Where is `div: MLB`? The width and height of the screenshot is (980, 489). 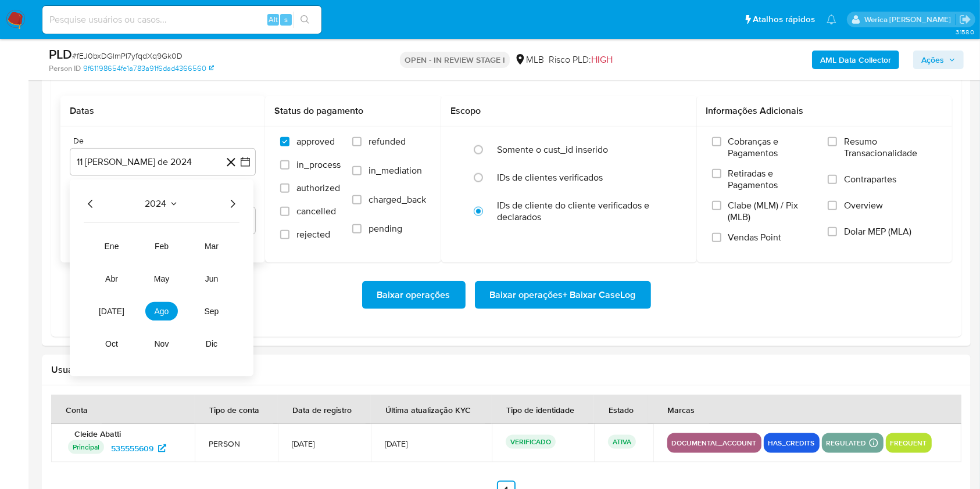
div: MLB is located at coordinates (529, 60).